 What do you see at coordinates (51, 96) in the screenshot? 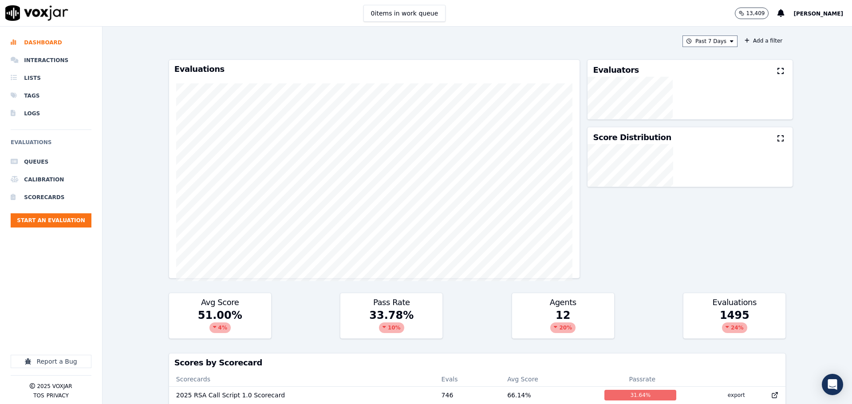
I see `a: Tags` at bounding box center [51, 96].